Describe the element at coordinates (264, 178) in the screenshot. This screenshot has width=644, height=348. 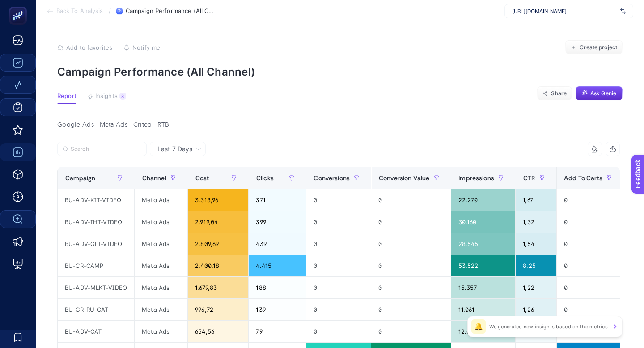
I see `span: Clicks` at that location.